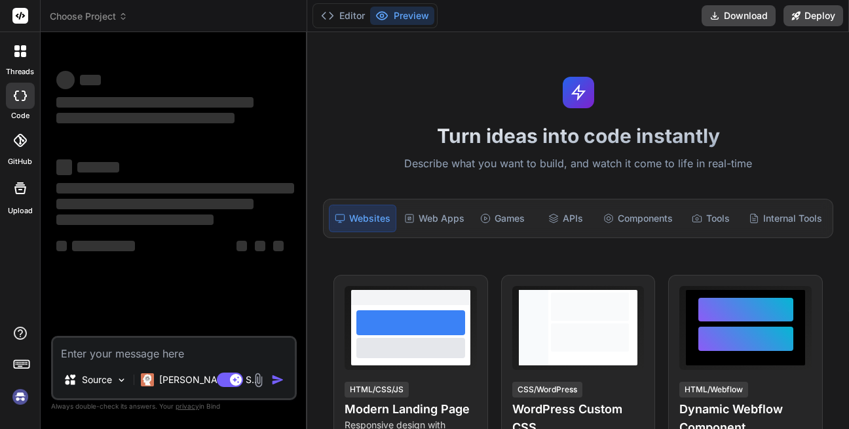 Image resolution: width=849 pixels, height=429 pixels. Describe the element at coordinates (547, 389) in the screenshot. I see `div: CSS/WordPress` at that location.